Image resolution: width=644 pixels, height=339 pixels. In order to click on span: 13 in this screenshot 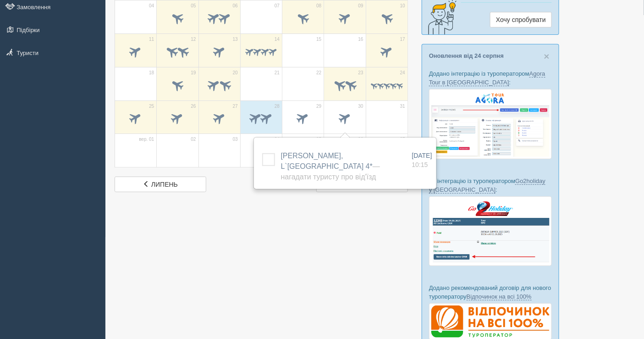, I will do `click(235, 39)`.